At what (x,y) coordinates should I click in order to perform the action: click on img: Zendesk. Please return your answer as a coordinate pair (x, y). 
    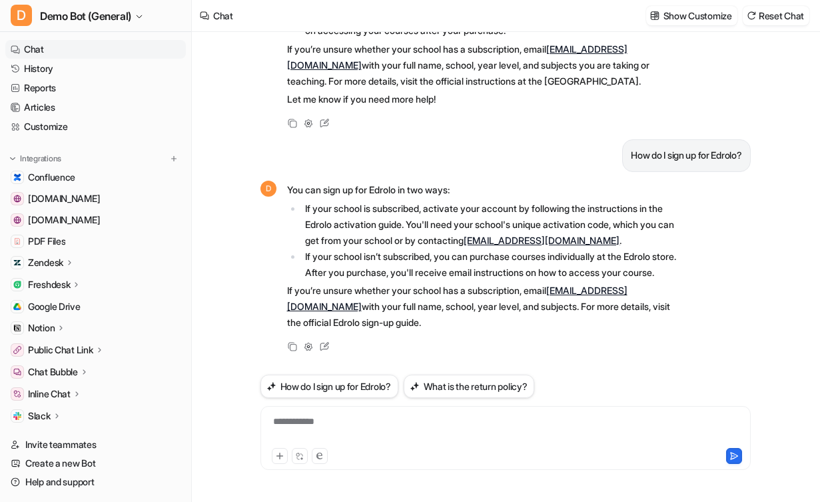
    Looking at the image, I should click on (17, 263).